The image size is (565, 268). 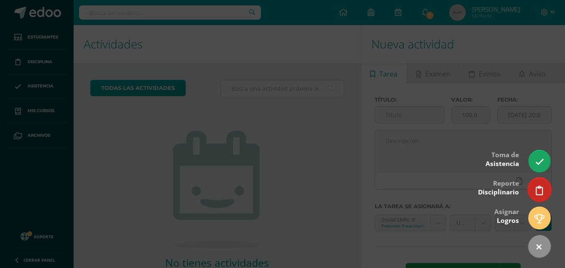 I want to click on span: Logros, so click(x=508, y=220).